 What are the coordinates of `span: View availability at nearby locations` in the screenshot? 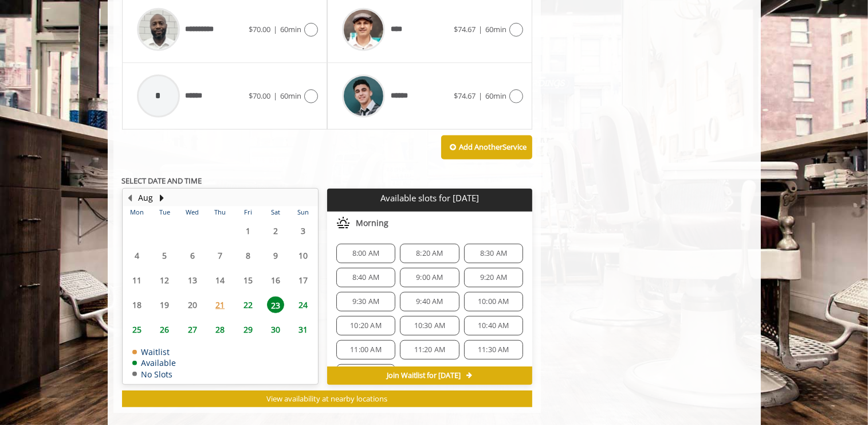 It's located at (326, 399).